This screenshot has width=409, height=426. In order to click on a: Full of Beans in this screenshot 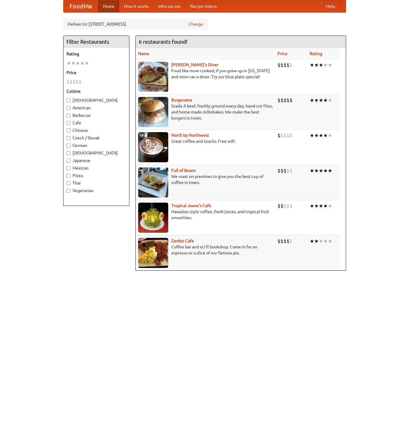, I will do `click(183, 170)`.